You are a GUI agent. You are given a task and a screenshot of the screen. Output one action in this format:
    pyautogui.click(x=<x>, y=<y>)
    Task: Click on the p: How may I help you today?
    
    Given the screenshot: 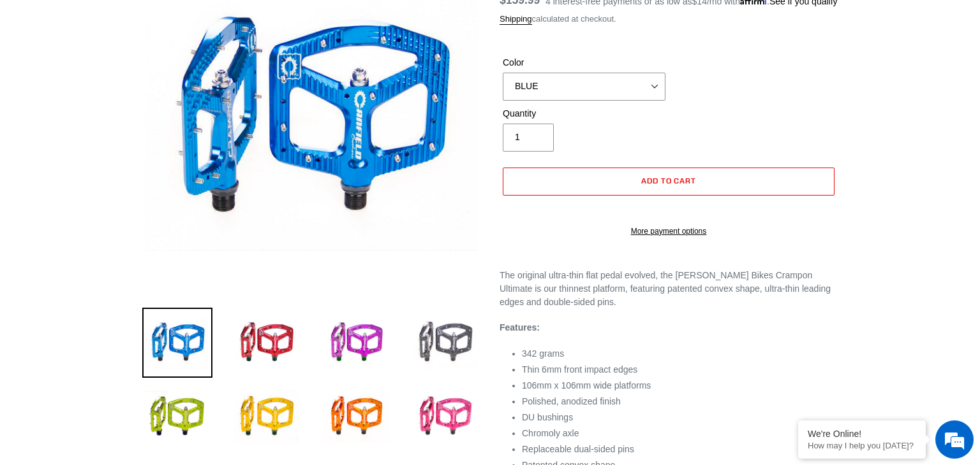 What is the action you would take?
    pyautogui.click(x=862, y=445)
    